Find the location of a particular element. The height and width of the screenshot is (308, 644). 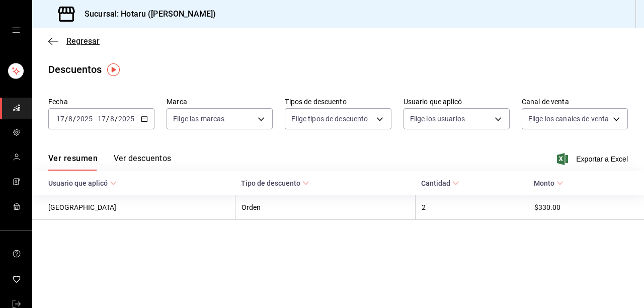

label: Fecha is located at coordinates (101, 102).